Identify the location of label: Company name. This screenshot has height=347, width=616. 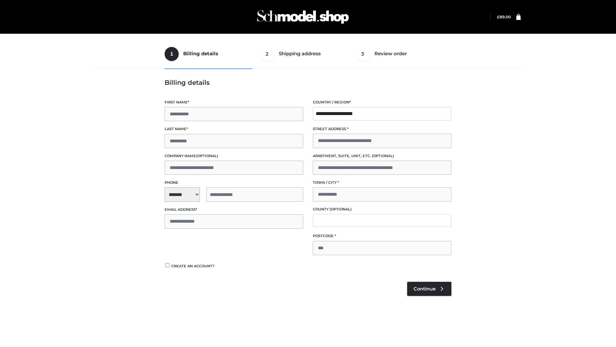
(234, 156).